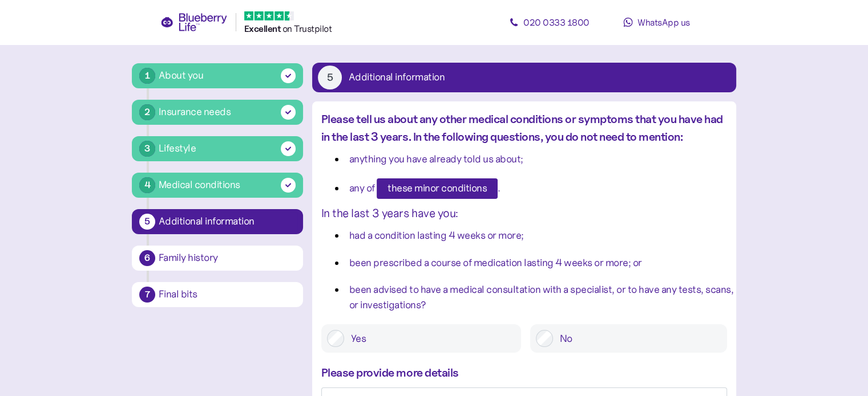  What do you see at coordinates (217, 149) in the screenshot?
I see `button: 3Lifestyle` at bounding box center [217, 149].